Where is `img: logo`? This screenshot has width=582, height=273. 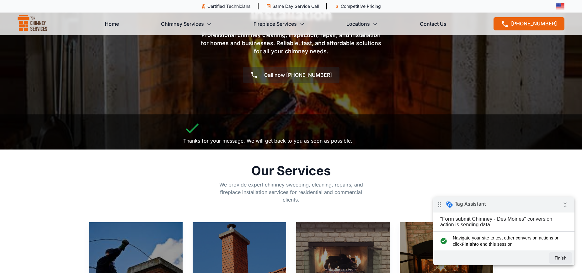
img: logo is located at coordinates (32, 24).